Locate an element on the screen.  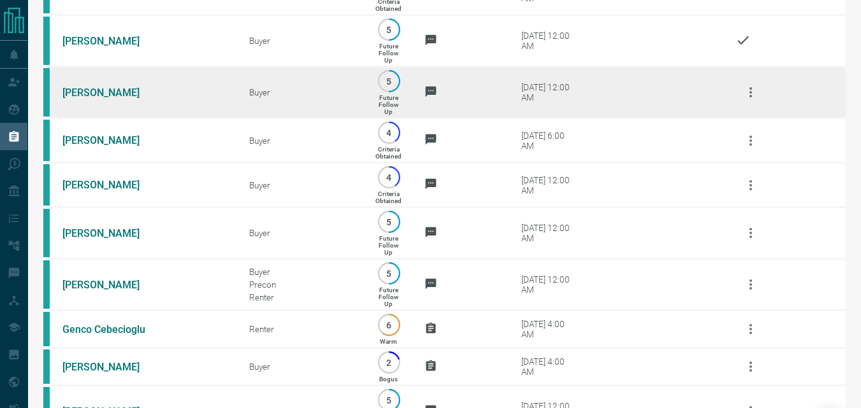
p: Warm is located at coordinates (388, 342).